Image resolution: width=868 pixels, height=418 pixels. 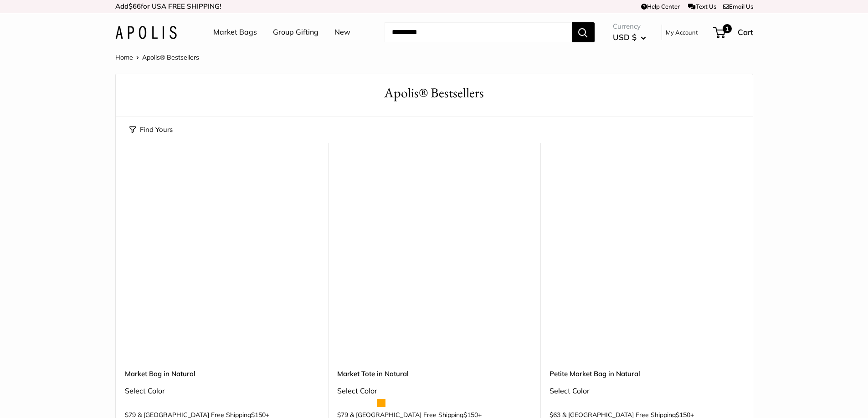 I want to click on a: Market Tote in Natural, so click(x=434, y=374).